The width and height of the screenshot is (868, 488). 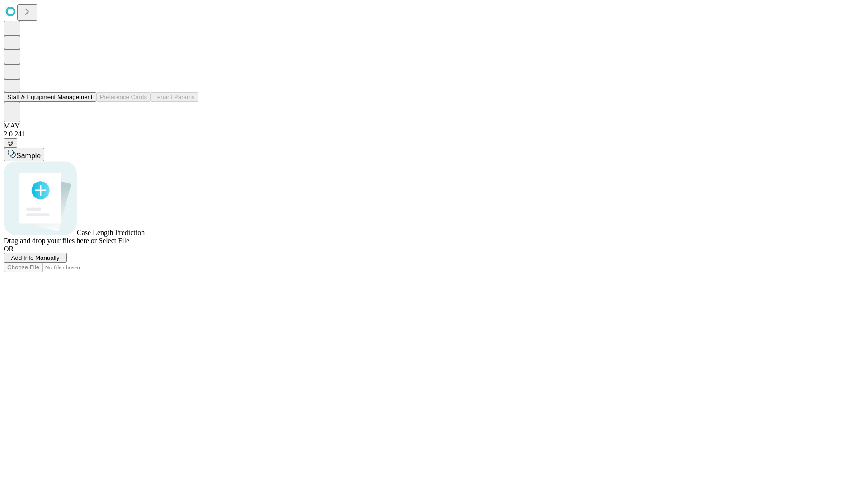 I want to click on button: Add Info Manually, so click(x=35, y=258).